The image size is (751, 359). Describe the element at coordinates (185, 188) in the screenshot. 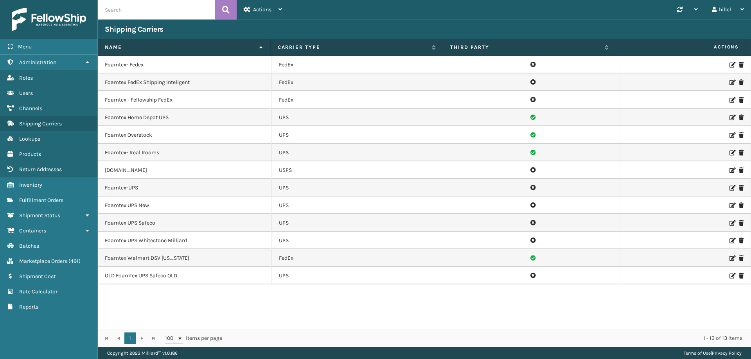

I see `td: Foamtex-UPS` at that location.